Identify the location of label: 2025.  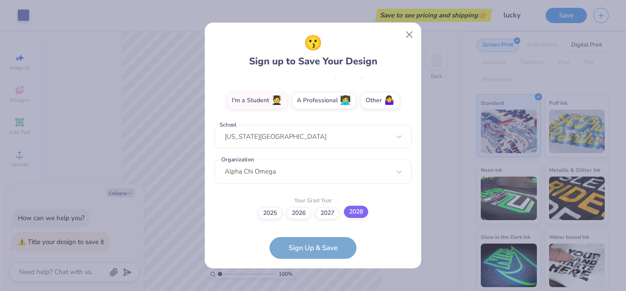
(270, 213).